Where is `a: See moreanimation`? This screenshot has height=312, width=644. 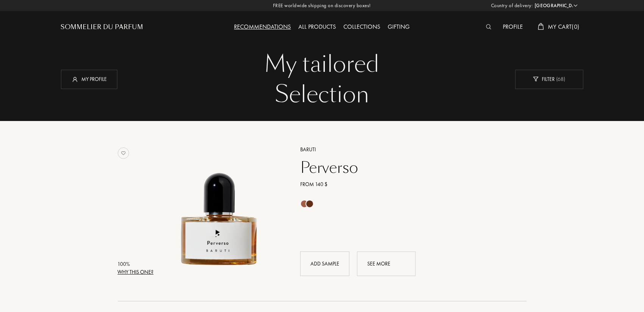
a: See moreanimation is located at coordinates (386, 264).